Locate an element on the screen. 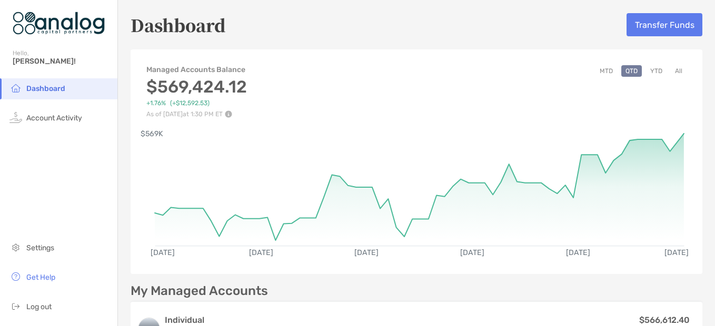  button: MTD is located at coordinates (606, 71).